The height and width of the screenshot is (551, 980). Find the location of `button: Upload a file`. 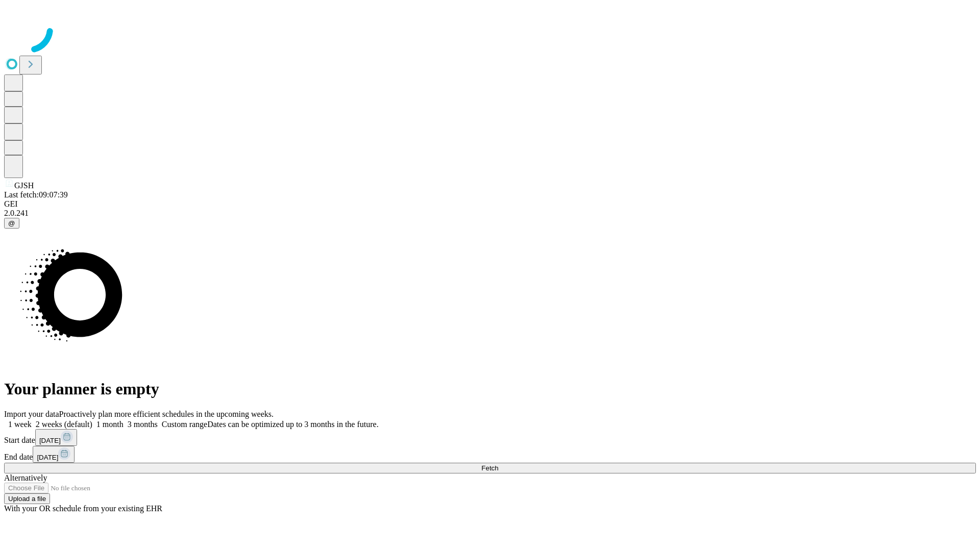

button: Upload a file is located at coordinates (27, 498).